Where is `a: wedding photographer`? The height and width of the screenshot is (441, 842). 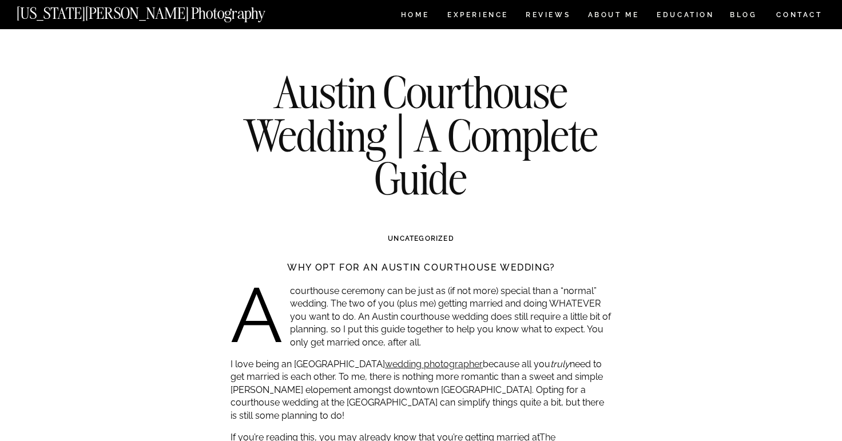 a: wedding photographer is located at coordinates (433, 364).